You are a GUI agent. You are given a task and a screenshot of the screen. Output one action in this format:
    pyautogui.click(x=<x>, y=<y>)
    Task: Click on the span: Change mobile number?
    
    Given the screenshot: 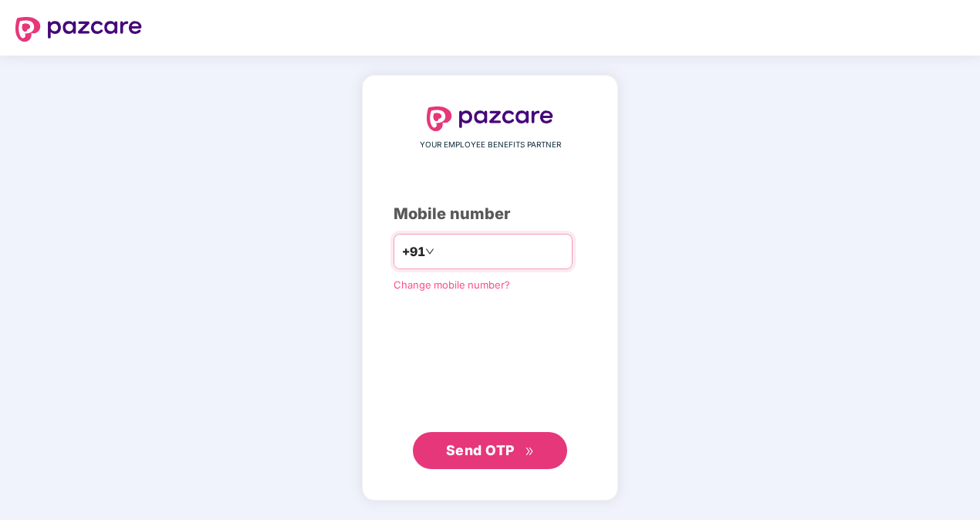 What is the action you would take?
    pyautogui.click(x=452, y=285)
    